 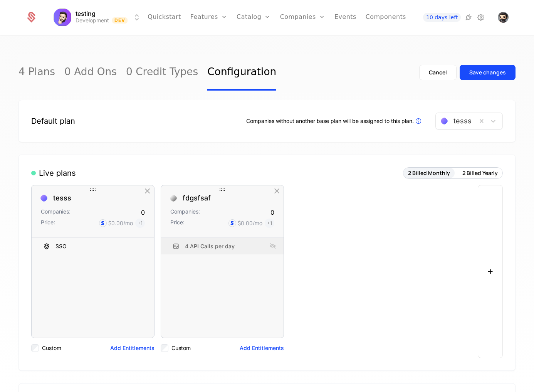 I want to click on a: Settings, so click(x=481, y=18).